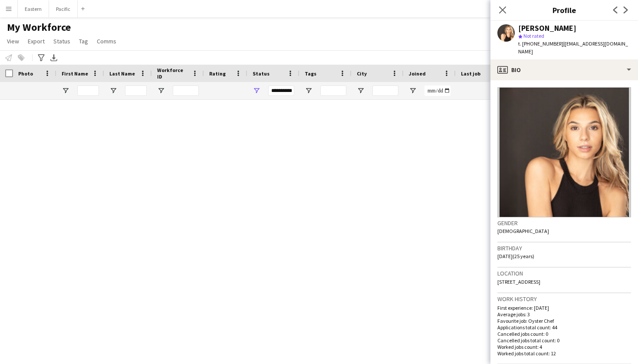  I want to click on input: Tags Filter Input, so click(334, 91).